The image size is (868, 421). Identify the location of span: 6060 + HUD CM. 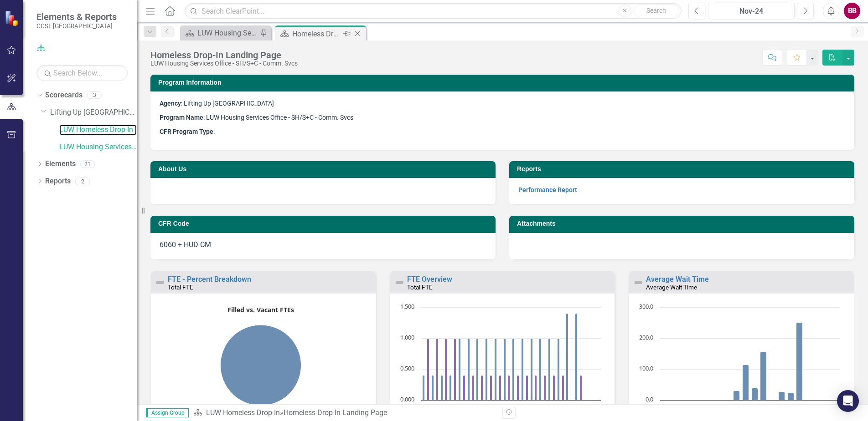
(185, 245).